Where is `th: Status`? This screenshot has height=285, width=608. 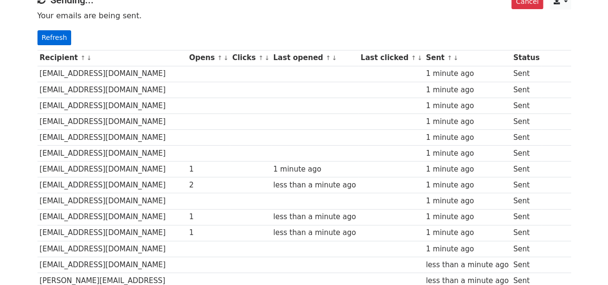 th: Status is located at coordinates (526, 58).